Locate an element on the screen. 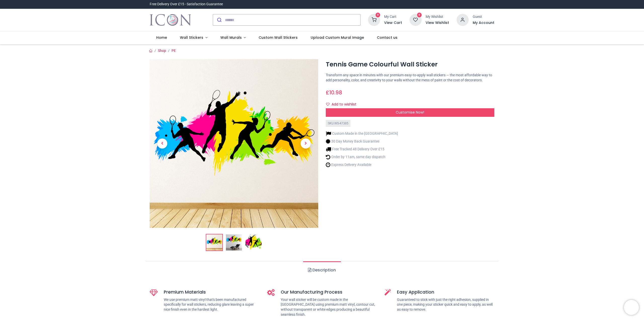  span: Previous is located at coordinates (162, 144).